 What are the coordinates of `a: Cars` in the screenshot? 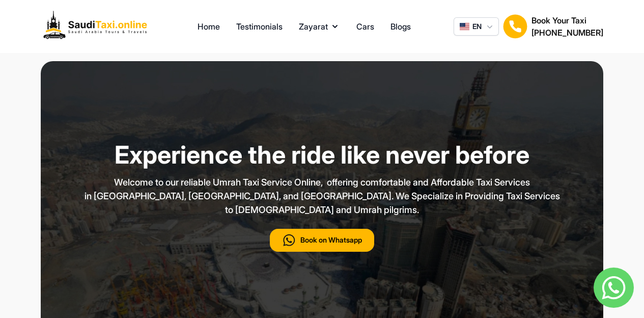 It's located at (365, 26).